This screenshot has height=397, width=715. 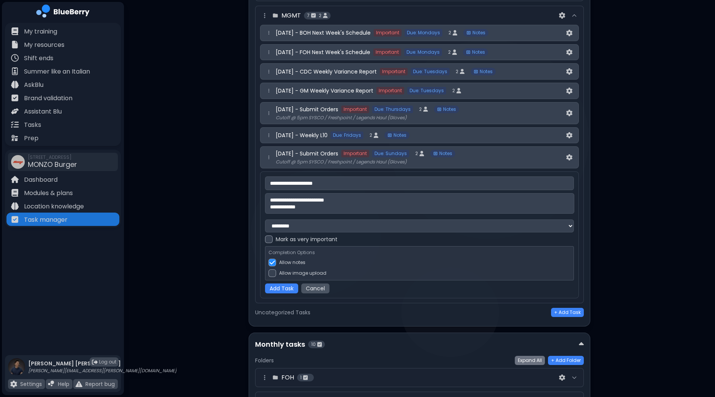 What do you see at coordinates (48, 193) in the screenshot?
I see `p: Modules & plans` at bounding box center [48, 193].